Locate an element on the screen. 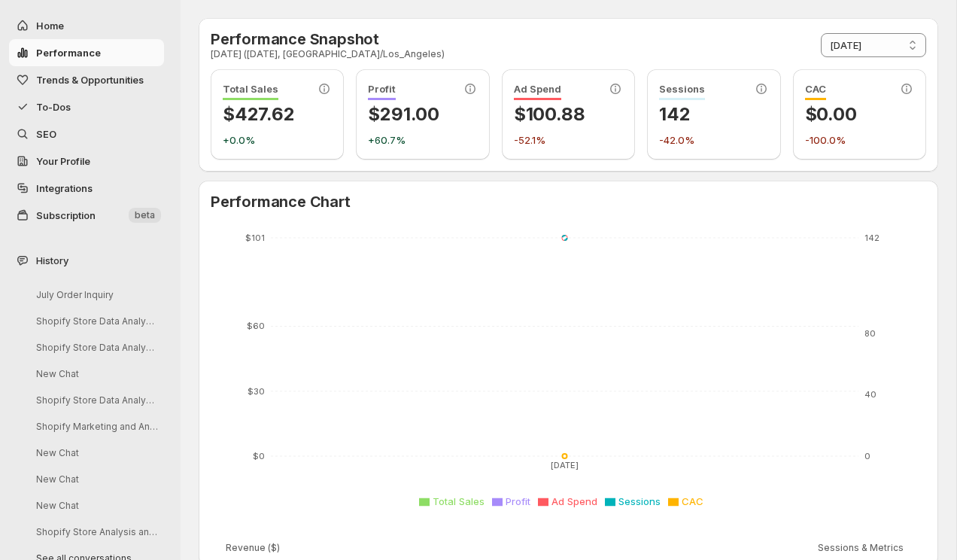 This screenshot has height=560, width=957. tspan: 80 is located at coordinates (870, 333).